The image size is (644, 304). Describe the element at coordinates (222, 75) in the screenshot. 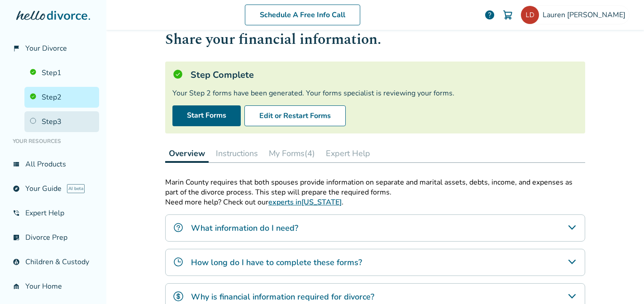

I see `h5: Step Complete` at that location.